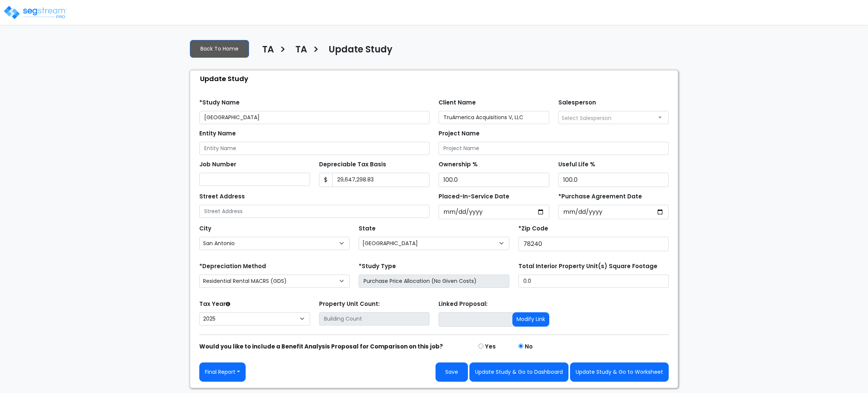 This screenshot has height=393, width=868. I want to click on span: Select Salesperson, so click(587, 118).